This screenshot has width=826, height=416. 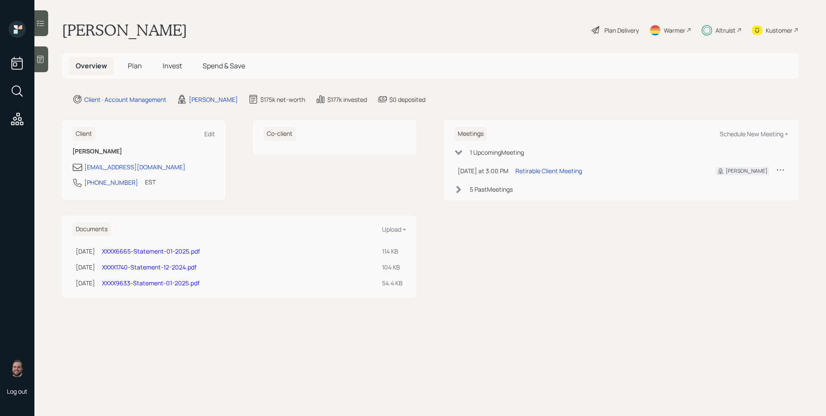 What do you see at coordinates (725, 30) in the screenshot?
I see `div: Altruist` at bounding box center [725, 30].